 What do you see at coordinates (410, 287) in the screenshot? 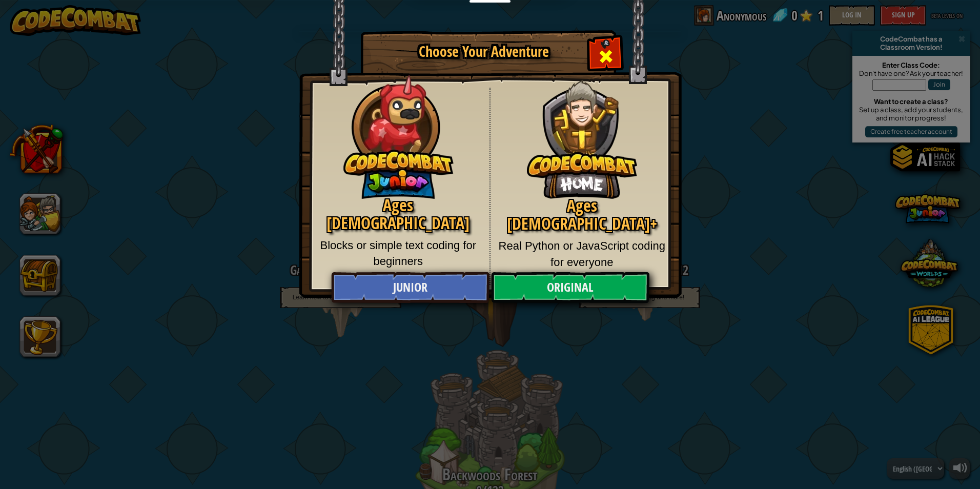
I see `a: Junior` at bounding box center [410, 287].